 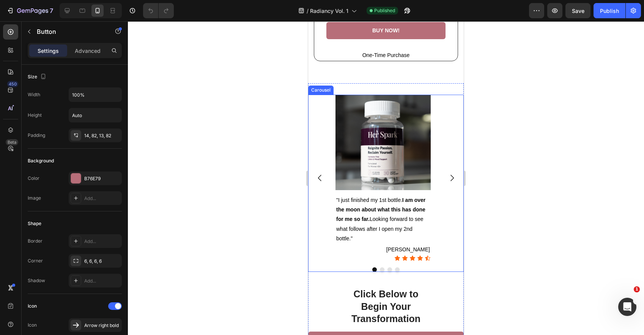 I want to click on div: Shadow, so click(x=36, y=281).